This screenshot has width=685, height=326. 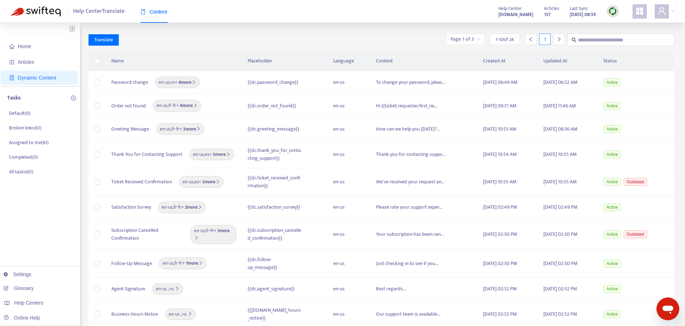 What do you see at coordinates (130, 129) in the screenshot?
I see `span: Greeting Message` at bounding box center [130, 129].